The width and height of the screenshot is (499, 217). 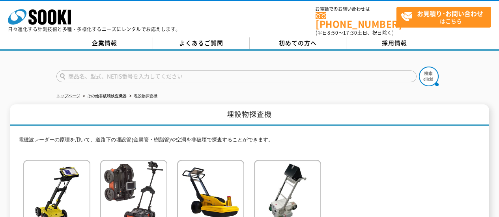 I want to click on p: 電磁波レーダーの原理を用いて、道路下の埋設管(金属管・樹脂管)や空洞を非破壊で探査することができます。, so click(x=249, y=142).